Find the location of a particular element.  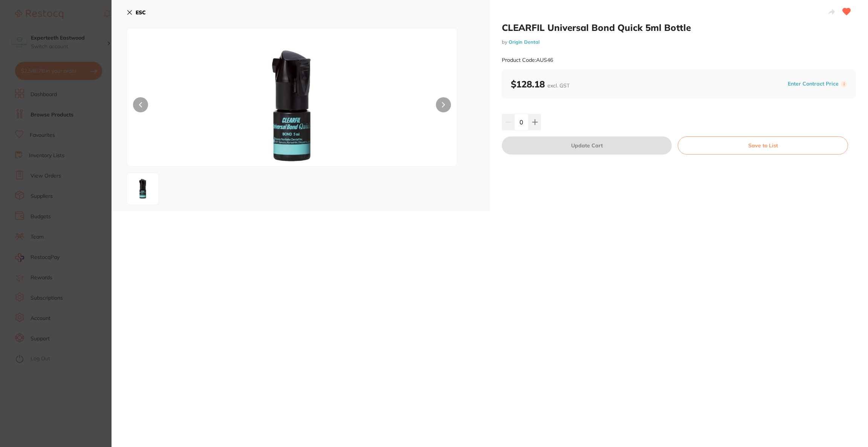

button: Enter Contract Price is located at coordinates (813, 83).